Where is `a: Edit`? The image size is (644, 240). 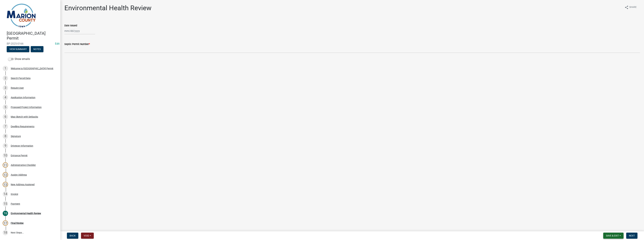
a: Edit is located at coordinates (57, 44).